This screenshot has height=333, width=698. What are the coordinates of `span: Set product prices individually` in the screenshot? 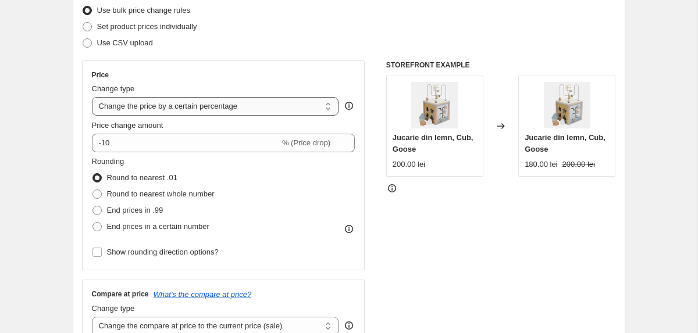 It's located at (147, 26).